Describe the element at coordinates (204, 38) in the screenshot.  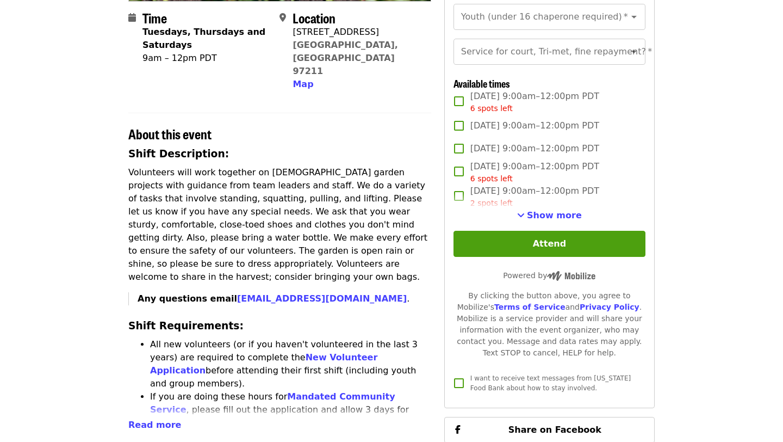
I see `strong: Tuesdays, Thursdays and Saturdays` at that location.